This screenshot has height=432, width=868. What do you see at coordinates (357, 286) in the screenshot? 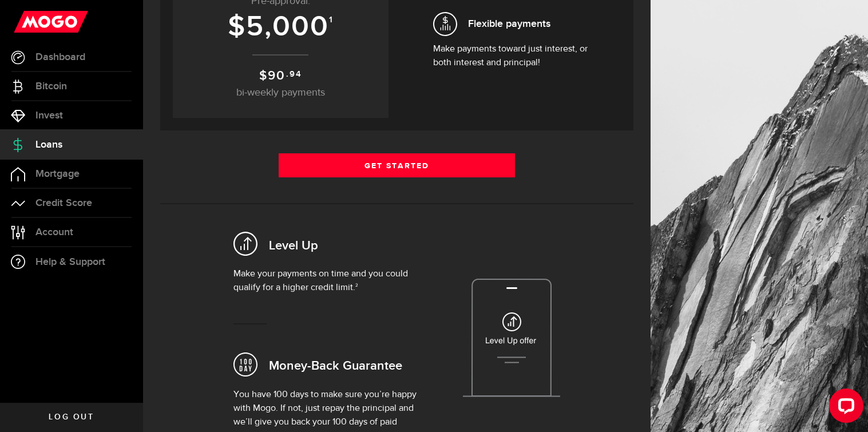
I see `sup: 2` at bounding box center [357, 286].